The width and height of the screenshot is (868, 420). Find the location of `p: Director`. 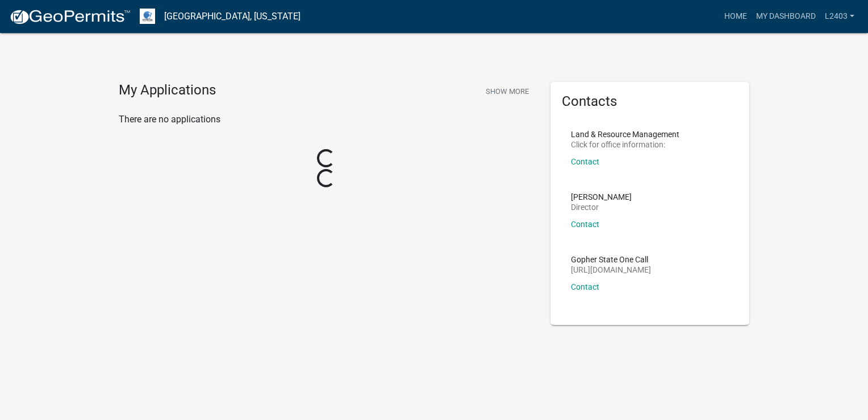

p: Director is located at coordinates (601, 207).